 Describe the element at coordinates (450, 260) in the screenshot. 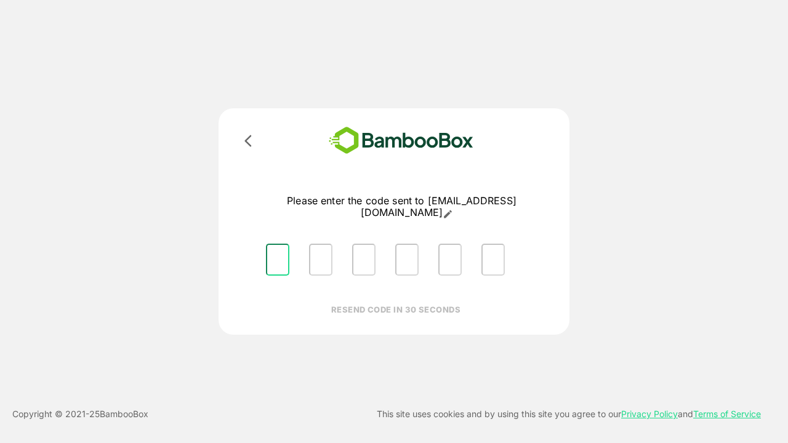

I see `input: Please enter OTP character 5` at that location.